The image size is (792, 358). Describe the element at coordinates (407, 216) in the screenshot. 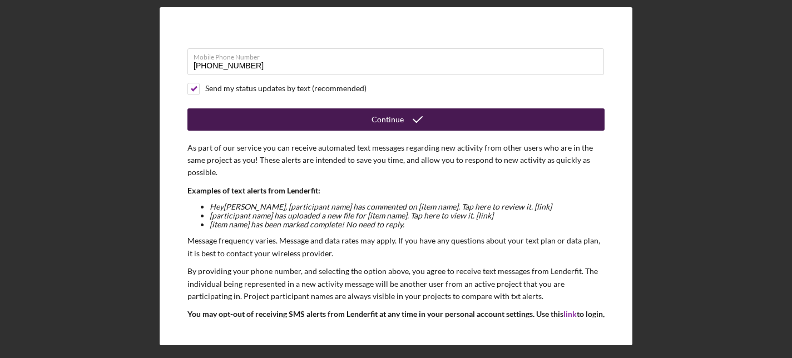

I see `li: [participant name] has uploaded a new file for [item name]. Tap here to view it. [link]` at that location.